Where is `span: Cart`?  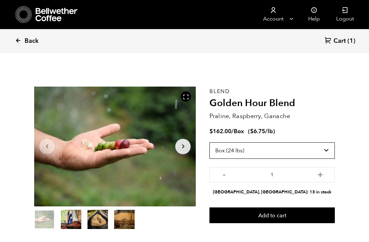 span: Cart is located at coordinates (340, 41).